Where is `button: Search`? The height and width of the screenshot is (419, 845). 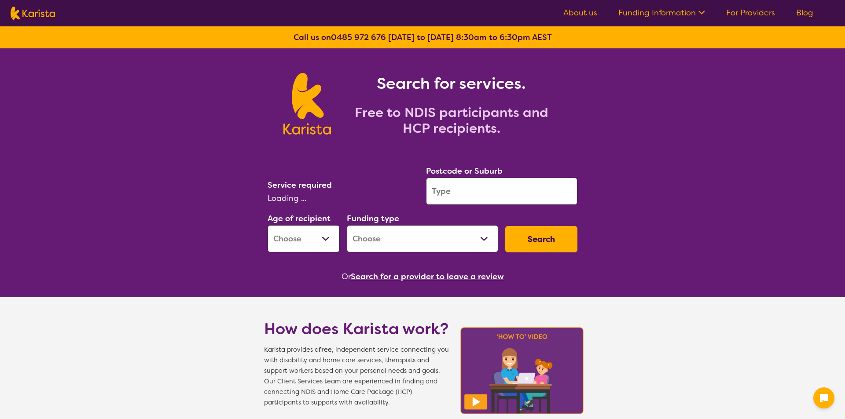
button: Search is located at coordinates (541, 239).